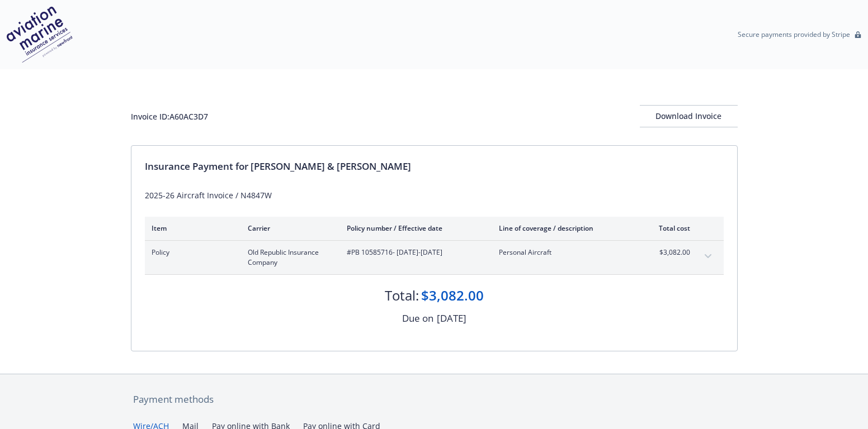 This screenshot has width=868, height=429. Describe the element at coordinates (414, 228) in the screenshot. I see `div: Policy number / Effective date` at that location.